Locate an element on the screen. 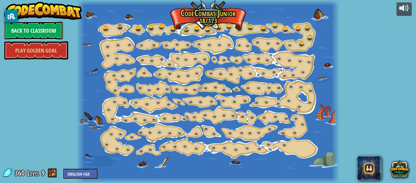 Image resolution: width=416 pixels, height=183 pixels. button: Adjust volume is located at coordinates (405, 9).